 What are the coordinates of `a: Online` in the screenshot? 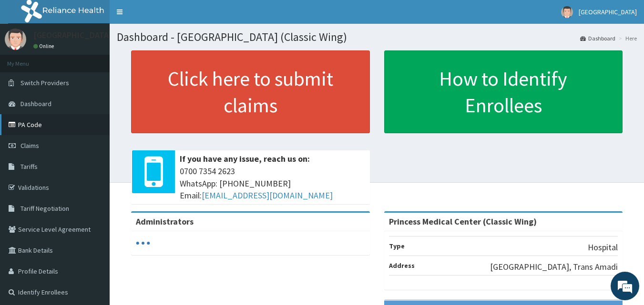 It's located at (45, 46).